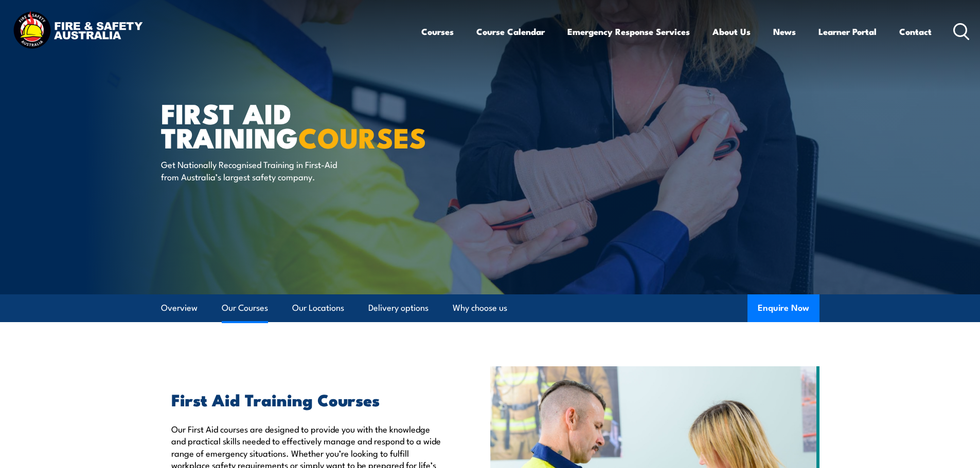  I want to click on button: Enquire Now, so click(783, 309).